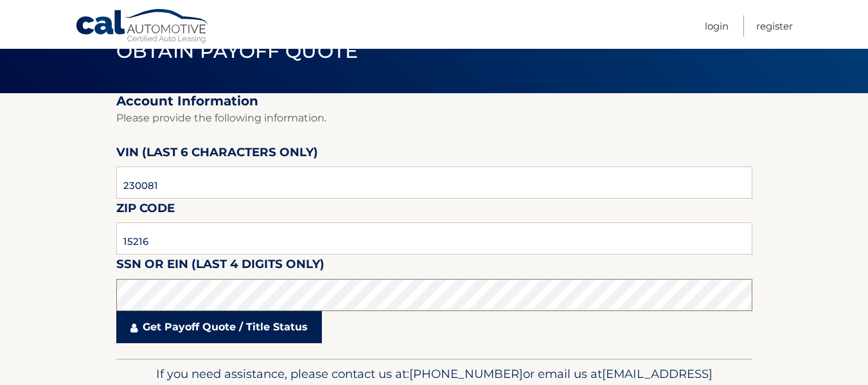 Image resolution: width=868 pixels, height=385 pixels. What do you see at coordinates (218, 154) in the screenshot?
I see `label: VIN (last 6 characters only)` at bounding box center [218, 154].